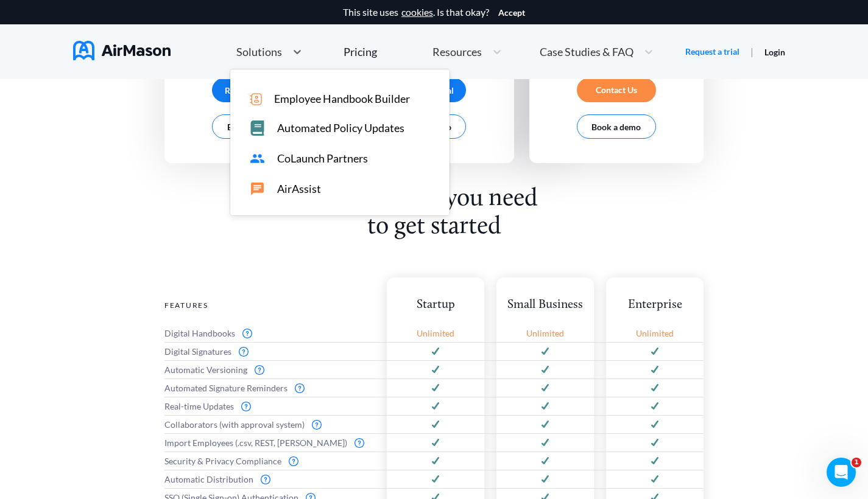  I want to click on div: Enterprise, so click(654, 304).